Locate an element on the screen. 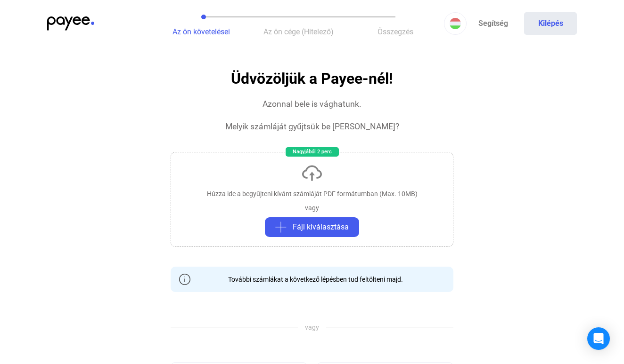 This screenshot has height=364, width=624. img: HU is located at coordinates (455, 24).